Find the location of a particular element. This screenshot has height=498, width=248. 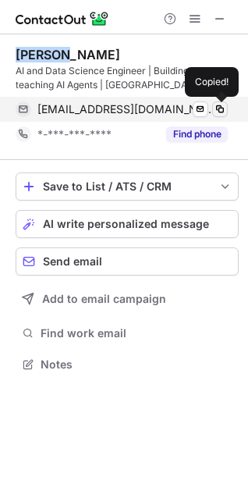

span: Find work email is located at coordinates (137, 333).